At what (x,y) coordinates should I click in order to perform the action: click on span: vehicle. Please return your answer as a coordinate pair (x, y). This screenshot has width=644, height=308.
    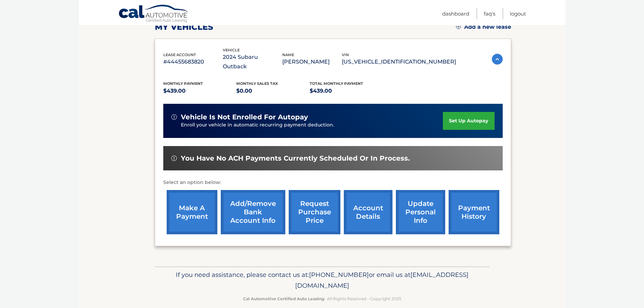
    Looking at the image, I should click on (231, 50).